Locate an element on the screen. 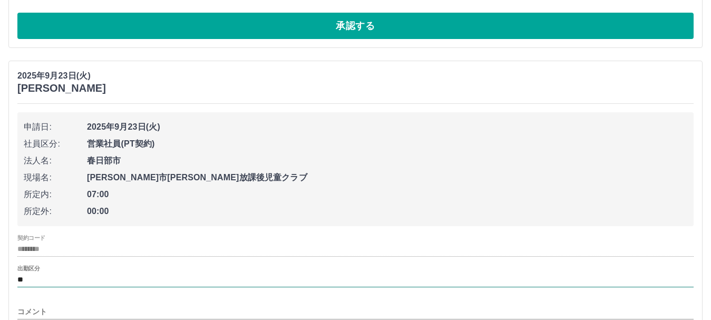 This screenshot has width=711, height=320. p: 2025年9月23日(火) is located at coordinates (62, 76).